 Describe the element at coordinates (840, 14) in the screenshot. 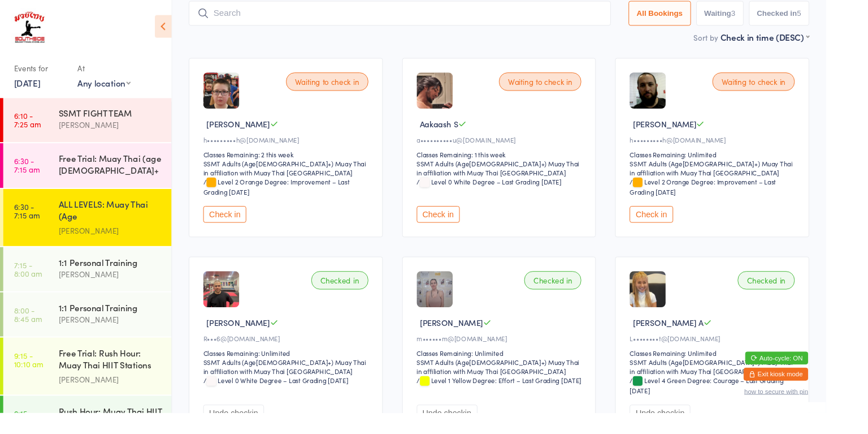

I see `div: 5` at that location.